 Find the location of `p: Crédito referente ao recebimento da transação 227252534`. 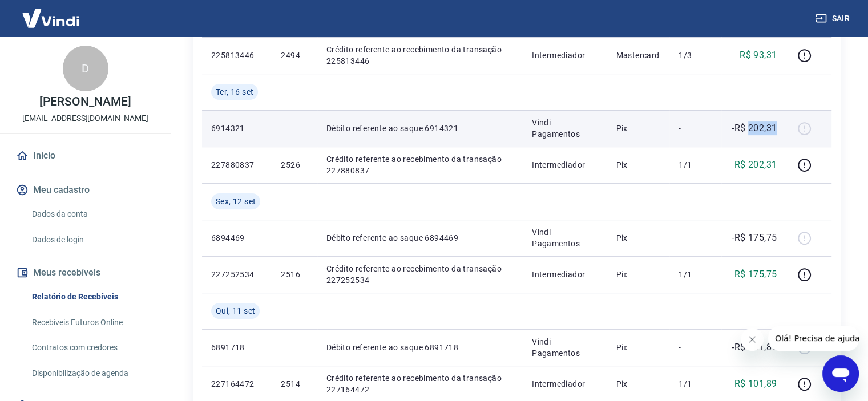

p: Crédito referente ao recebimento da transação 227252534 is located at coordinates (420, 275).